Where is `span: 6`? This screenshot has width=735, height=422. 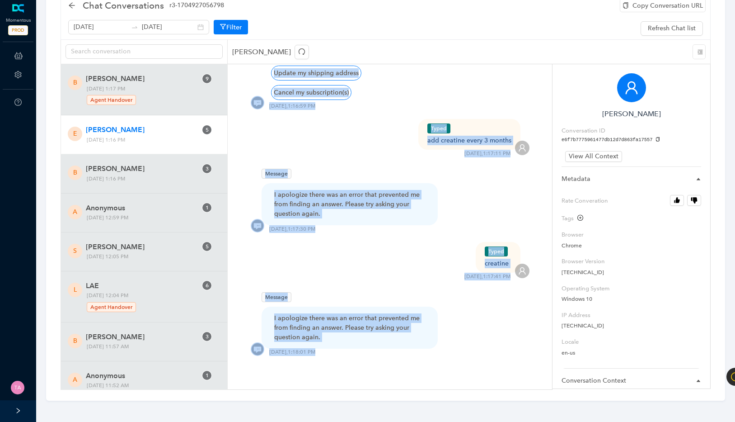
span: 6 is located at coordinates (207, 285).